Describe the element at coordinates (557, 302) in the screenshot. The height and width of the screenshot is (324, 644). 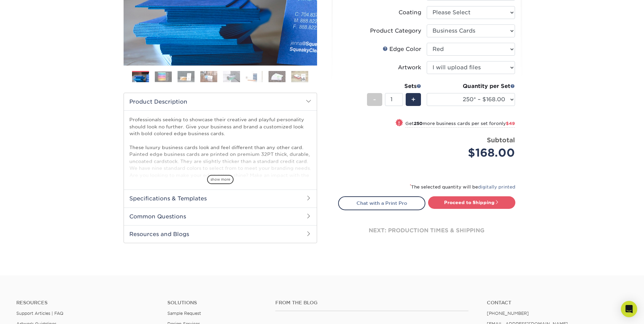
I see `h4: Contact` at that location.